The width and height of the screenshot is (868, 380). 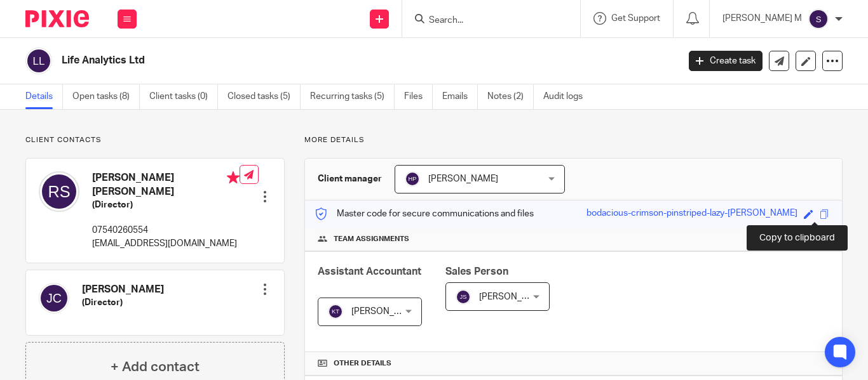 What do you see at coordinates (305, 60) in the screenshot?
I see `h2: Life Analytics Ltd` at bounding box center [305, 60].